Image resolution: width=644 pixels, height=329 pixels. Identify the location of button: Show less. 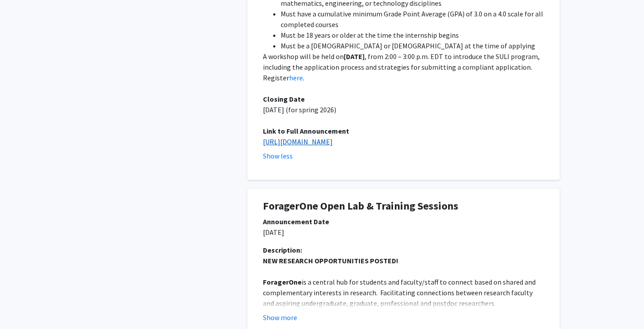
(278, 156).